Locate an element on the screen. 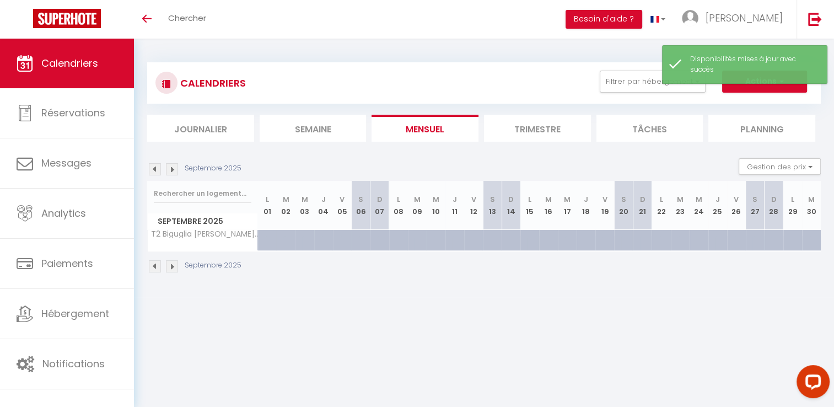  th: 26 is located at coordinates (736, 205).